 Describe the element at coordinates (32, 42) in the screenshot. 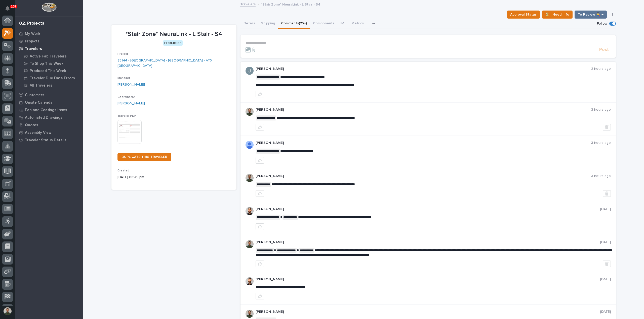

I see `p: Projects` at that location.